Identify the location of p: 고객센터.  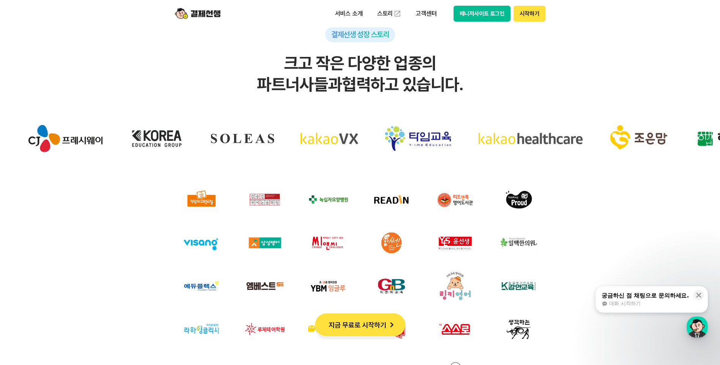
(426, 14).